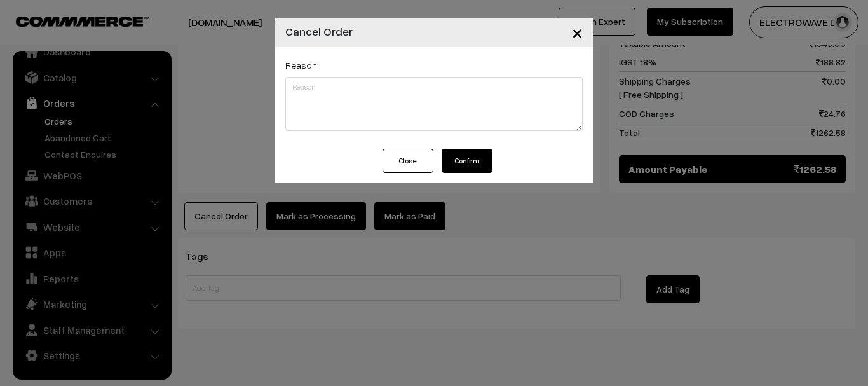  What do you see at coordinates (467, 161) in the screenshot?
I see `button: Confirm` at bounding box center [467, 161].